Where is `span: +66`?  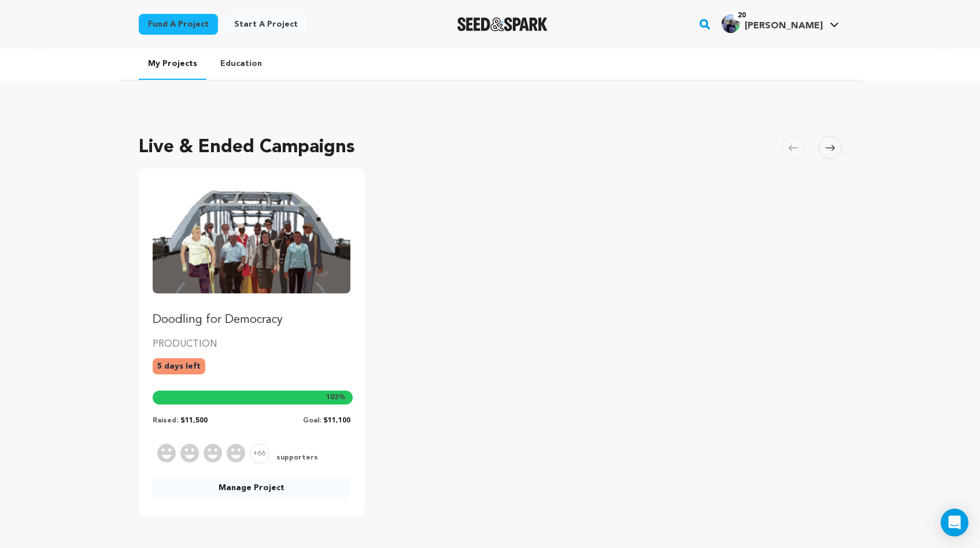 span: +66 is located at coordinates (260, 453).